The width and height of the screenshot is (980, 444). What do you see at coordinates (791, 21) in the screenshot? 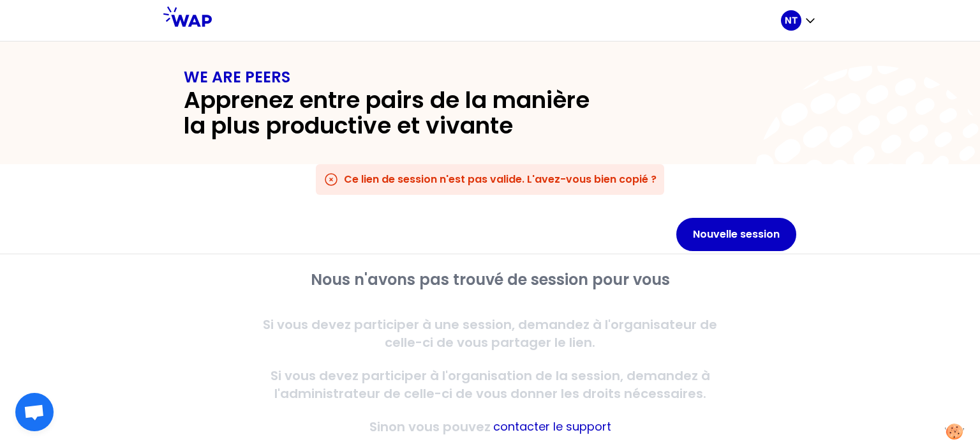
I see `p: NT` at bounding box center [791, 21].